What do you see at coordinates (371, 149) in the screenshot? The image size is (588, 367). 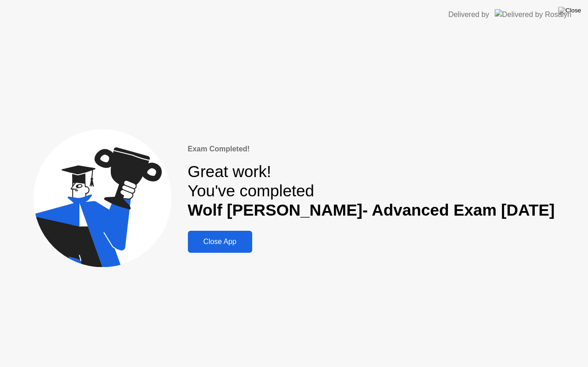 I see `div: Exam Completed!` at bounding box center [371, 149].